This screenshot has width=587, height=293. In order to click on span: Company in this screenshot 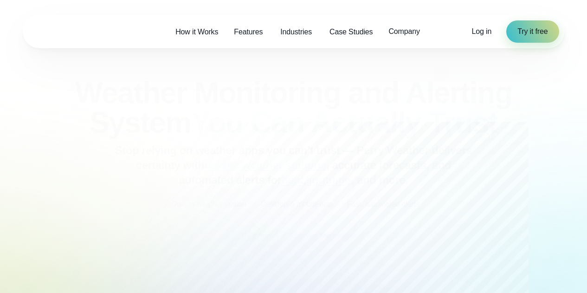, I will do `click(404, 32)`.